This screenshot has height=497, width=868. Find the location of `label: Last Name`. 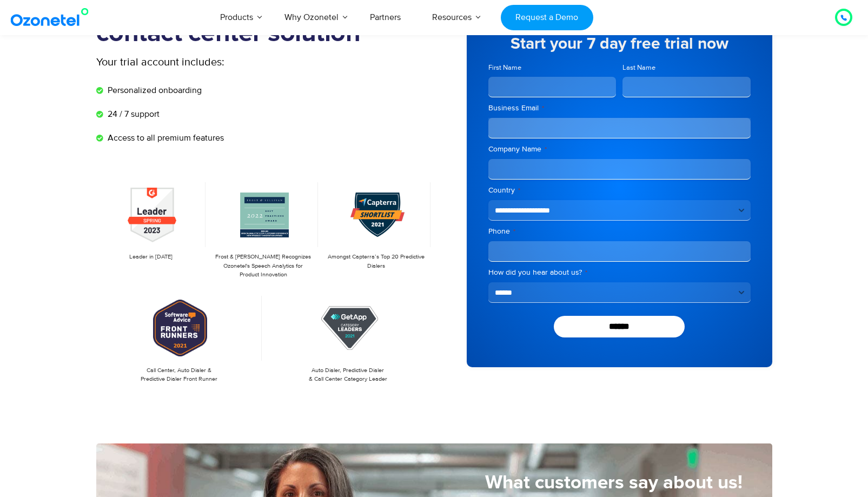

label: Last Name is located at coordinates (686, 67).